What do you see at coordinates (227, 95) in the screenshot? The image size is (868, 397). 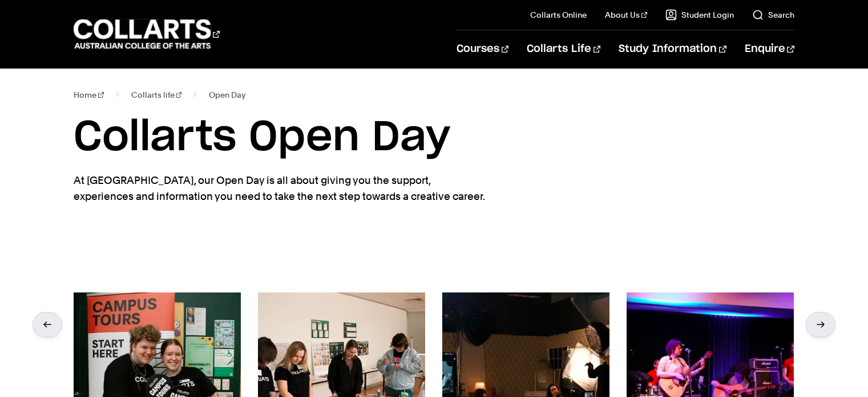 I see `span: Open Day` at bounding box center [227, 95].